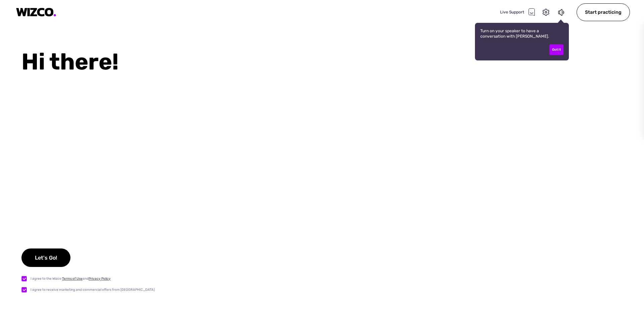 The height and width of the screenshot is (320, 644). I want to click on div: Got it, so click(556, 50).